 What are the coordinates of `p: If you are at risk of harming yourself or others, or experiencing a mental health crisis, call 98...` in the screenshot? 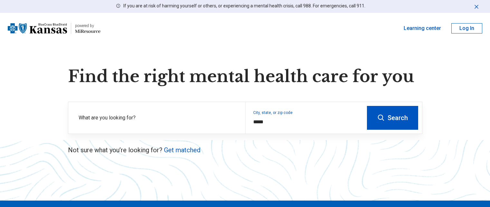 It's located at (244, 6).